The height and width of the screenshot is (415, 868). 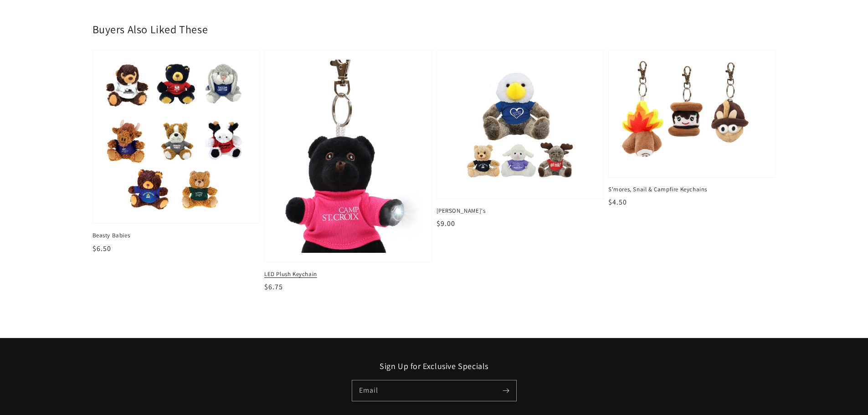 I want to click on a: LED Plush KeychainLED Plush Keychain LED Plush Keychain $6.75, so click(x=348, y=171).